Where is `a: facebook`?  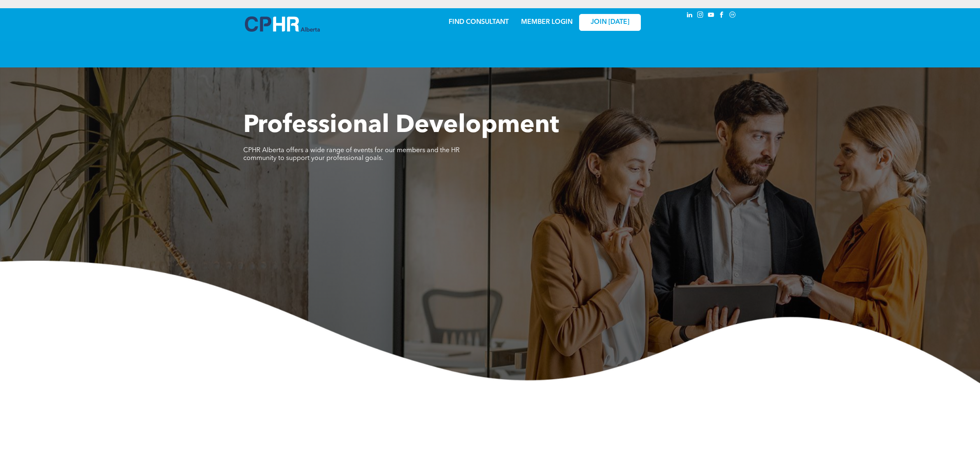
a: facebook is located at coordinates (722, 16).